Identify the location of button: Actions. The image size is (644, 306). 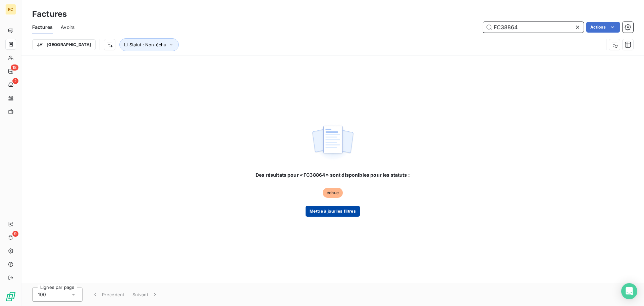
(603, 27).